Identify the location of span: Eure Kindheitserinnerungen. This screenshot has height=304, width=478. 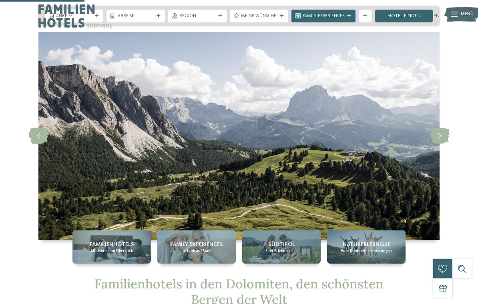
(366, 251).